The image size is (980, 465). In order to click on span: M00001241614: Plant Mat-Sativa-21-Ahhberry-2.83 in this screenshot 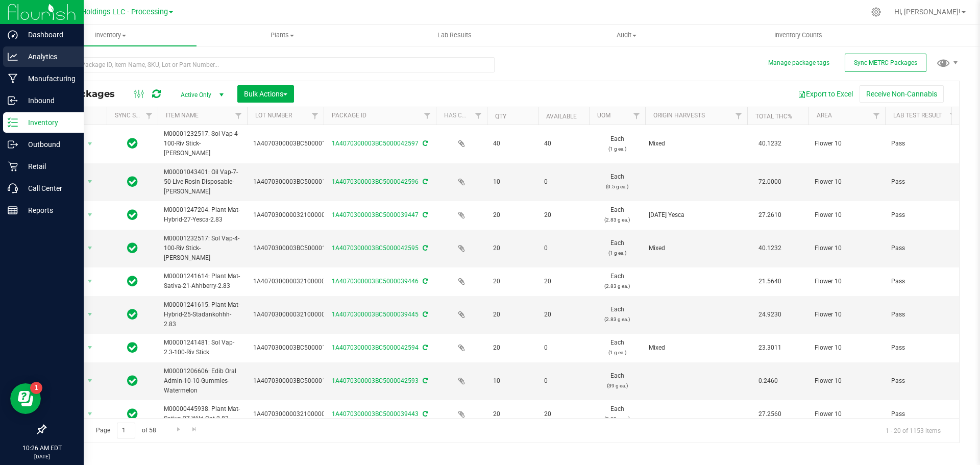, I will do `click(202, 281)`.